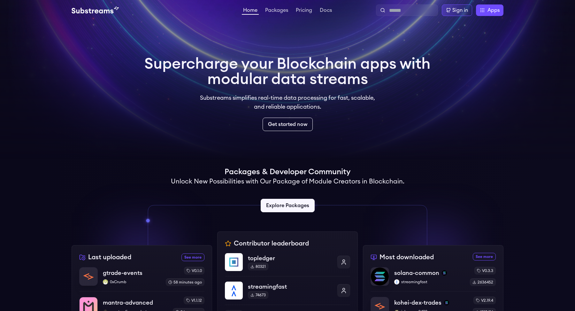 Image resolution: width=575 pixels, height=311 pixels. Describe the element at coordinates (277, 11) in the screenshot. I see `a: Packages` at that location.